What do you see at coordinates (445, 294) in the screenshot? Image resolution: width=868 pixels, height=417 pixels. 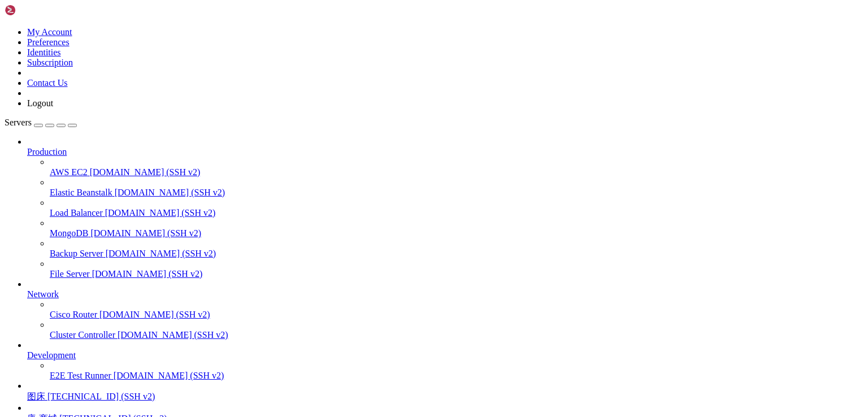 I see `a: Network` at bounding box center [445, 294].